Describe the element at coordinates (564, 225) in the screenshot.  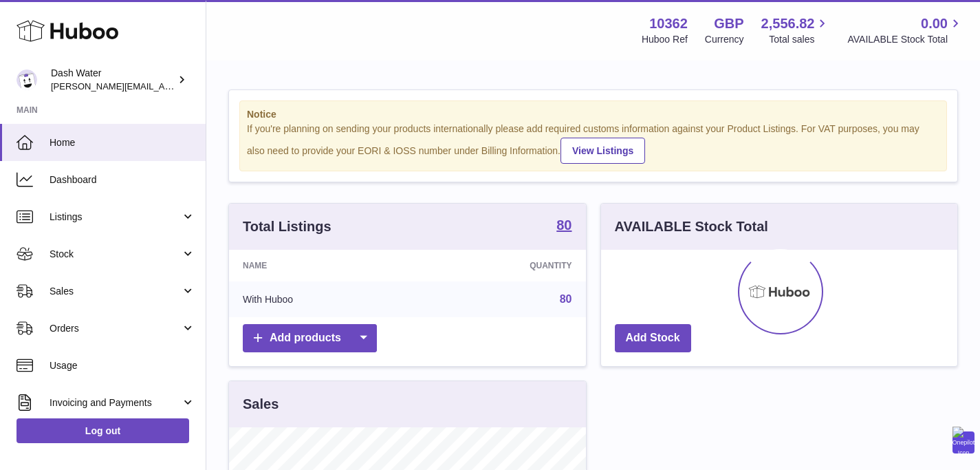
I see `strong: 80` at that location.